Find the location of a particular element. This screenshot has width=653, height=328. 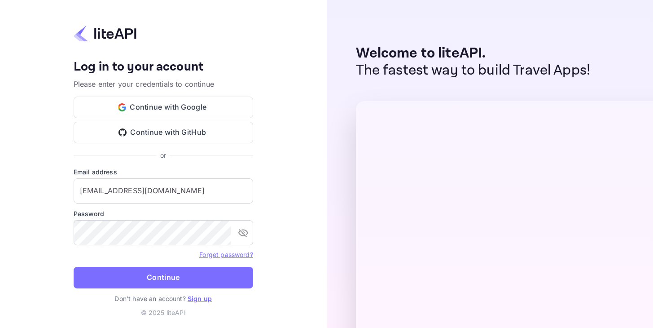

p: Welcome to liteAPI. is located at coordinates (473, 53).